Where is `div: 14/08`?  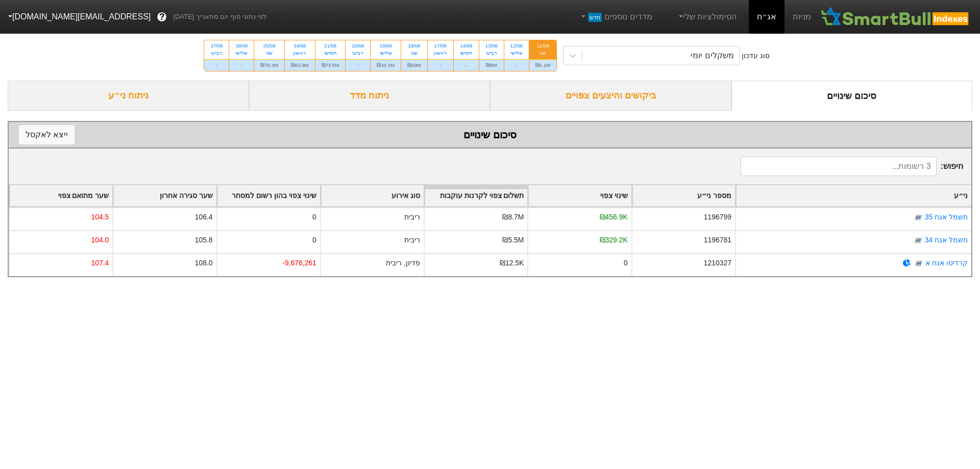
div: 14/08 is located at coordinates (466, 46).